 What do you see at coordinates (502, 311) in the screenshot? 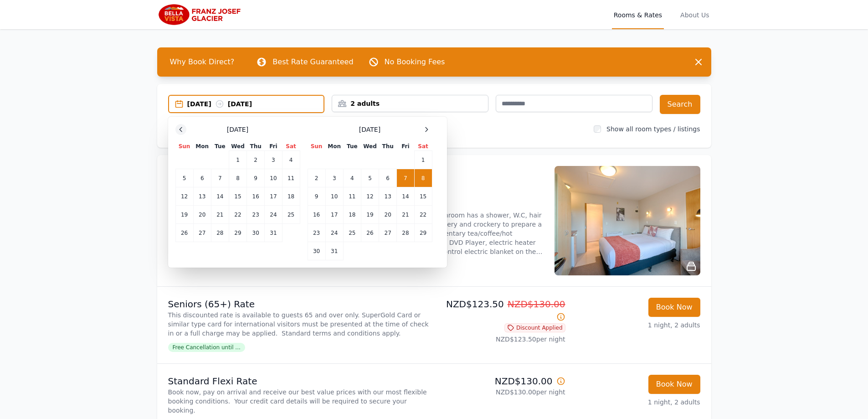
I see `p: NZD$123.50` at bounding box center [502, 311].